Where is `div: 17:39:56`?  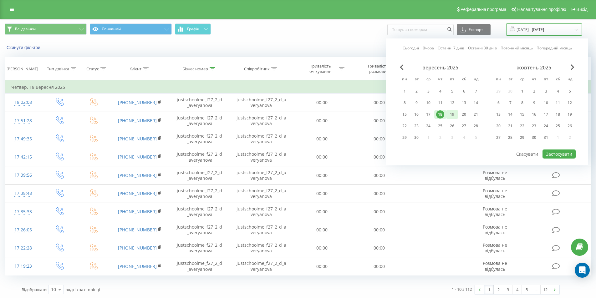
div: 17:39:56 is located at coordinates (23, 175).